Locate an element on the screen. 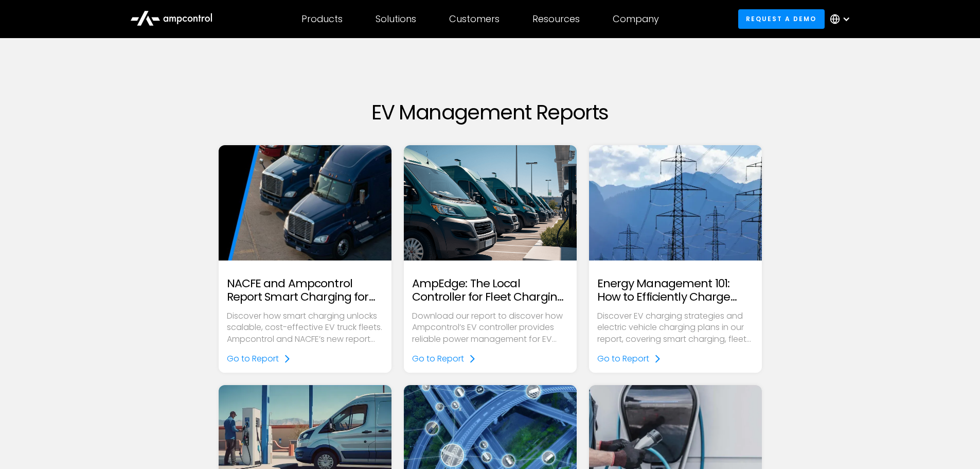 The image size is (980, 469). p: Discover EV charging strategies and electric vehicle charging plans in our report, covering smart... is located at coordinates (676, 327).